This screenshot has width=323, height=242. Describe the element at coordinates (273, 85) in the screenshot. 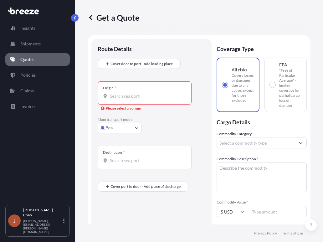

I see `input: FPA"Free of Particular Average" - limited coverage for partial cargo loss or damage` at that location.